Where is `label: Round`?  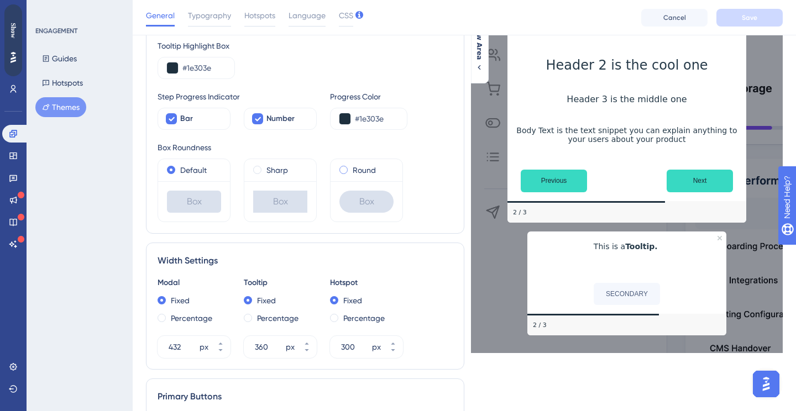
label: Round is located at coordinates (364, 170).